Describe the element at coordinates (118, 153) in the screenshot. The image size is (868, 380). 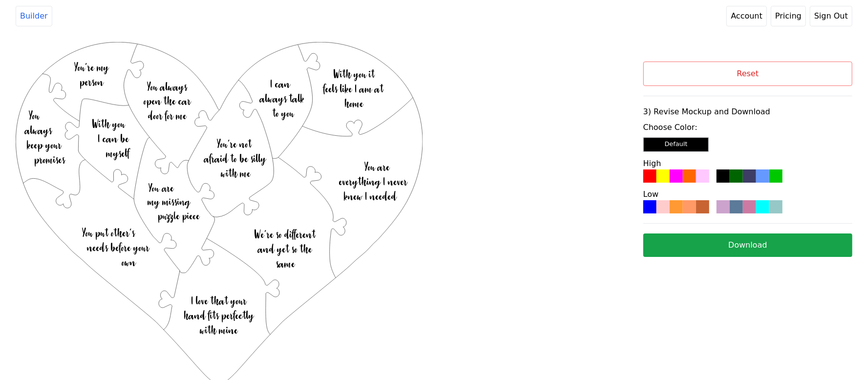
I see `text: myself` at that location.